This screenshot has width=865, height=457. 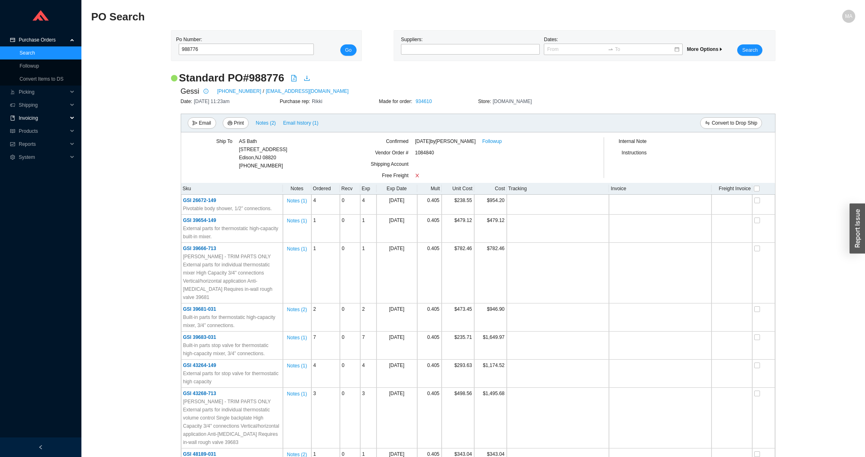 What do you see at coordinates (660, 189) in the screenshot?
I see `th: Invoice` at bounding box center [660, 189].